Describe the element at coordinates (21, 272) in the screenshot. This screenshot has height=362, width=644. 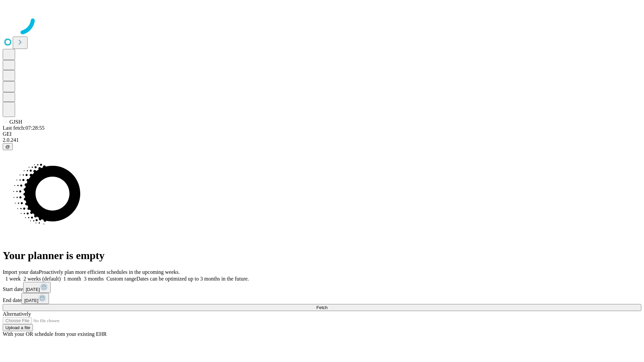
I see `span: Import your data` at that location.